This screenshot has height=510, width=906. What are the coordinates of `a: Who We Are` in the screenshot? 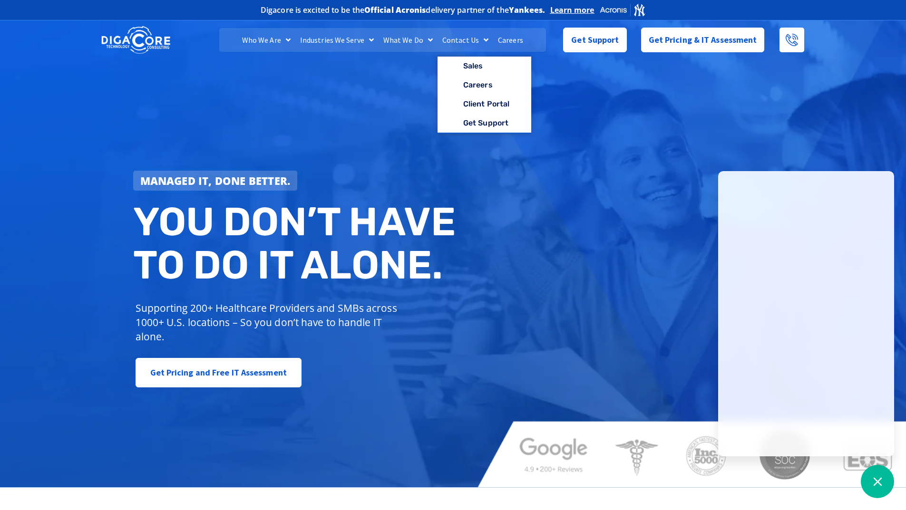 It's located at (266, 40).